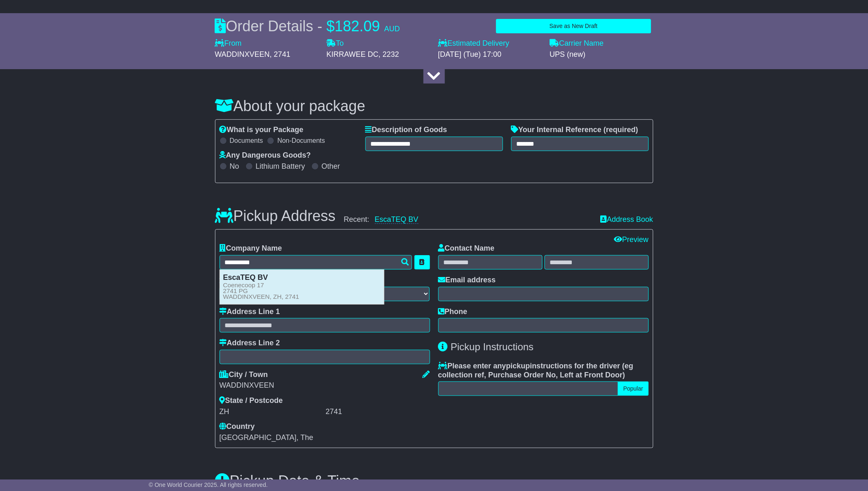 This screenshot has width=868, height=491. What do you see at coordinates (357, 26) in the screenshot?
I see `span: 182.09` at bounding box center [357, 26].